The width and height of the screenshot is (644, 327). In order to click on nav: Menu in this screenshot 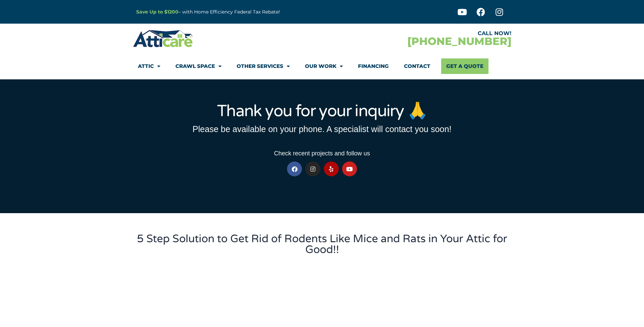, I will do `click(322, 66)`.